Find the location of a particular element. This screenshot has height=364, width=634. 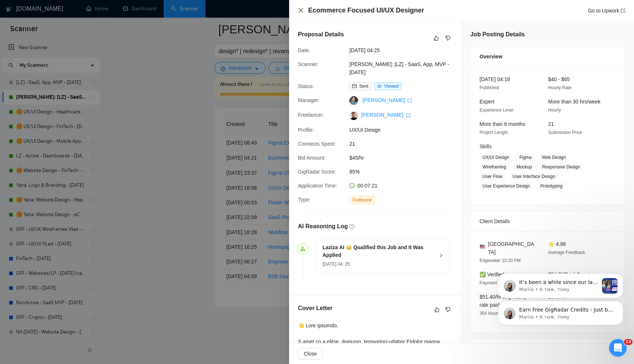

span: Sent is located at coordinates (364, 86).